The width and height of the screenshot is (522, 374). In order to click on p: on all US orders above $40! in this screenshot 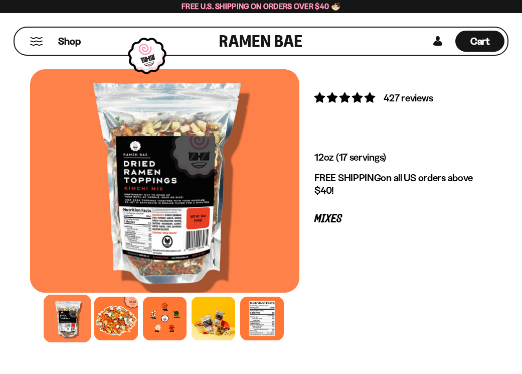, I will do `click(396, 184)`.